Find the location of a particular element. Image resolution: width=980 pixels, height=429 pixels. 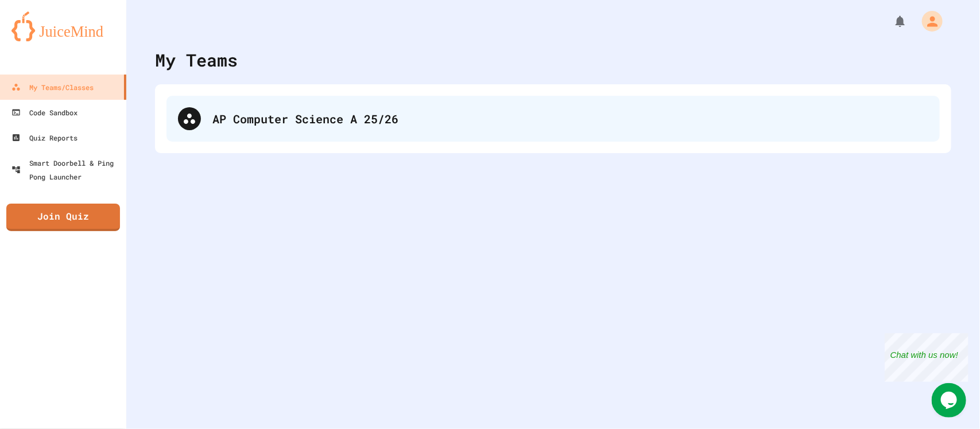

div: My Account is located at coordinates (928, 21).